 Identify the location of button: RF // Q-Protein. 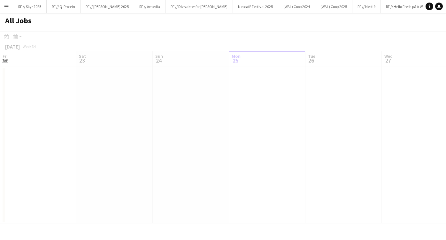
(64, 6).